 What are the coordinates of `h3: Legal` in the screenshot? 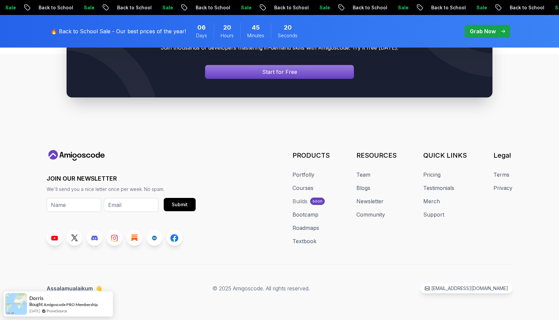 It's located at (503, 155).